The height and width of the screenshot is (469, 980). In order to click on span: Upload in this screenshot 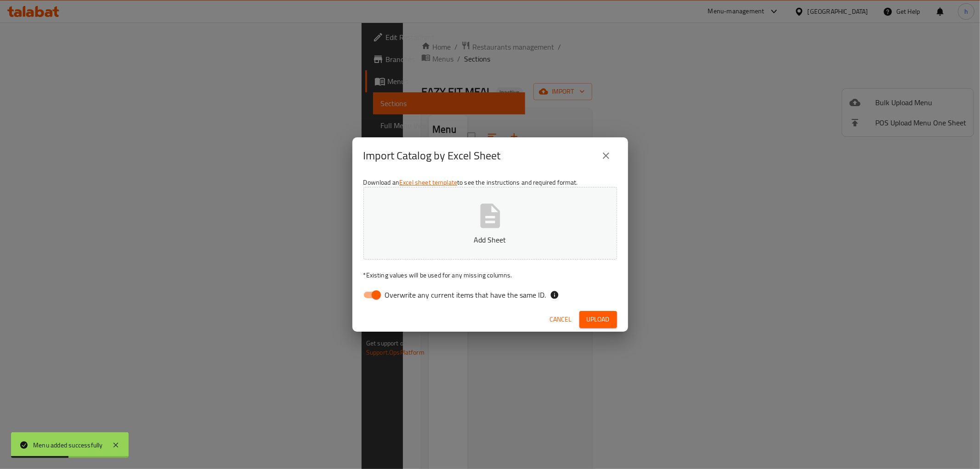, I will do `click(598, 319)`.